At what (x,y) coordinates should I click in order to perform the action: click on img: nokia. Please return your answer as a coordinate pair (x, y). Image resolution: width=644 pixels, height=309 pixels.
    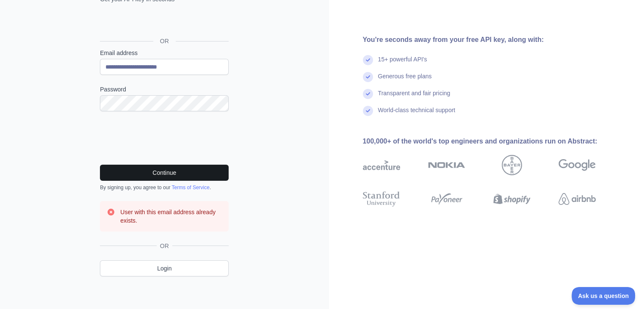
    Looking at the image, I should click on (447, 165).